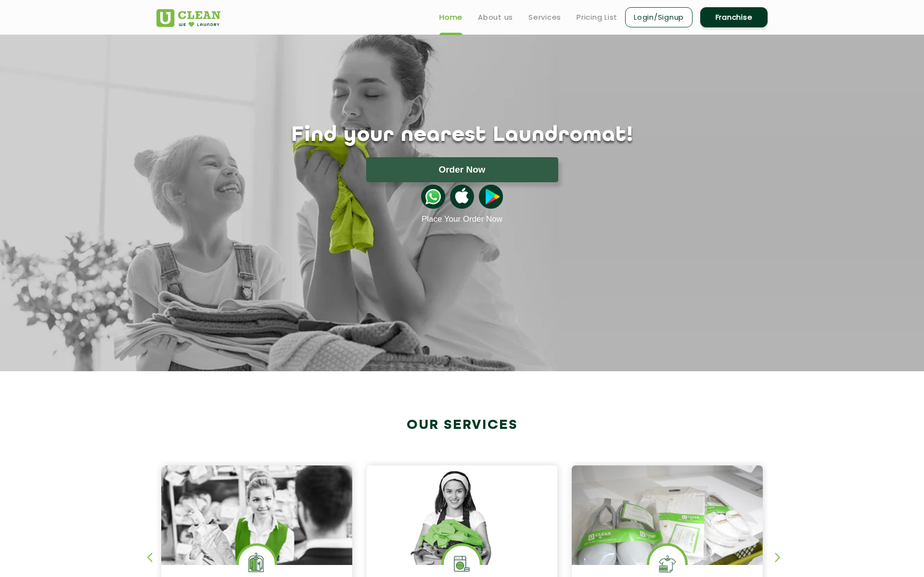 This screenshot has height=577, width=924. Describe the element at coordinates (462, 197) in the screenshot. I see `img: apple-icon.png` at that location.